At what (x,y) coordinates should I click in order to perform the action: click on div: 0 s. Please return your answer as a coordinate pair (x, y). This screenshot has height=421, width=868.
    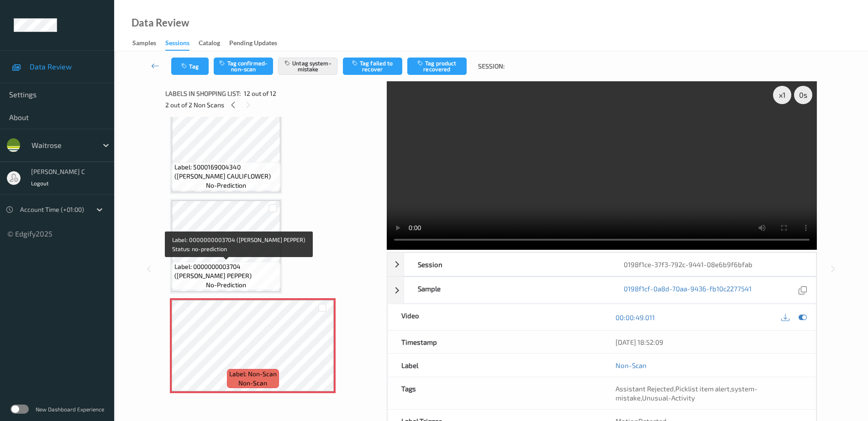
    Looking at the image, I should click on (804, 95).